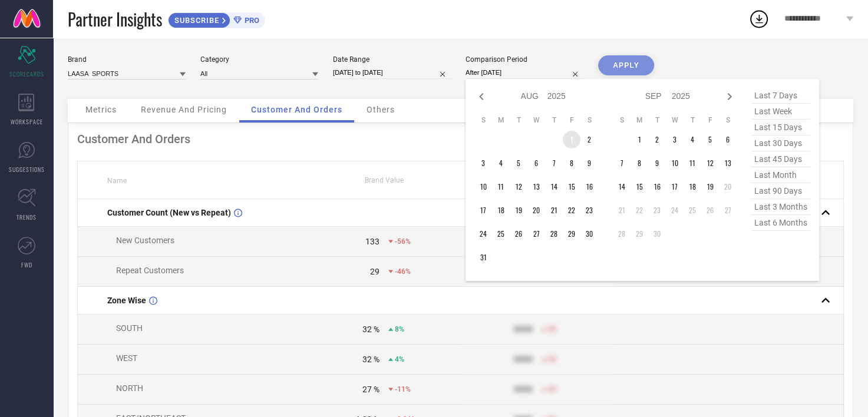 The image size is (868, 417). What do you see at coordinates (296, 109) in the screenshot?
I see `span: Customer And Orders` at bounding box center [296, 109].